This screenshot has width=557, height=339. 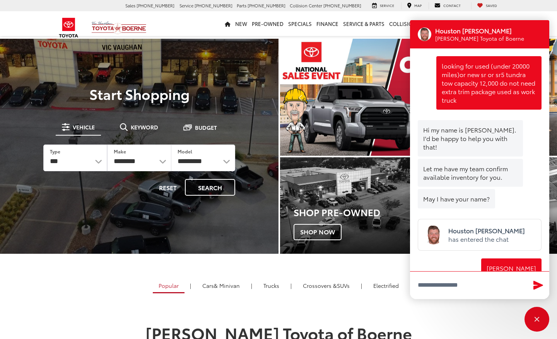 I want to click on img: Toyota, so click(x=69, y=27).